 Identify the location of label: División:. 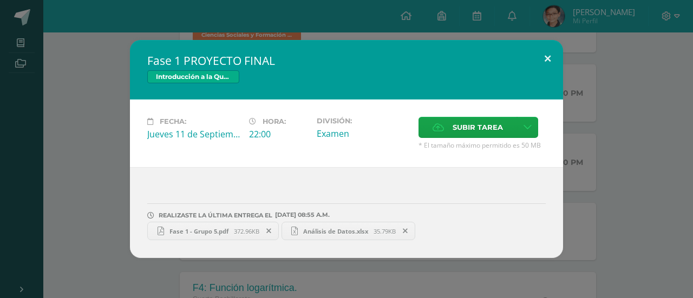
(363, 121).